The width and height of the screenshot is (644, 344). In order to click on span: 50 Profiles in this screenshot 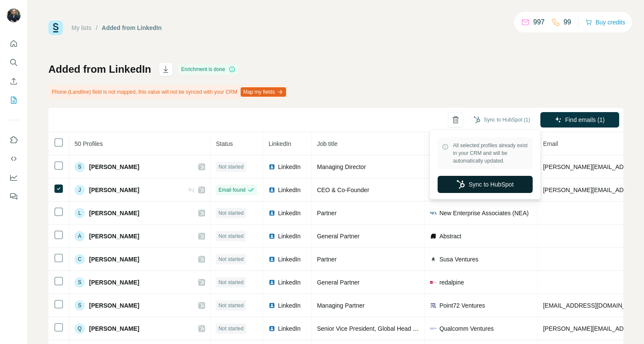, I will do `click(89, 144)`.